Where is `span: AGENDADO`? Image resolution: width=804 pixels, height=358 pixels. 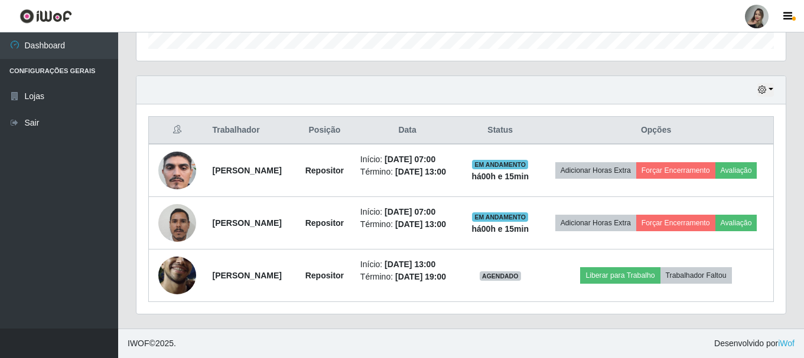 span: AGENDADO is located at coordinates (500, 276).